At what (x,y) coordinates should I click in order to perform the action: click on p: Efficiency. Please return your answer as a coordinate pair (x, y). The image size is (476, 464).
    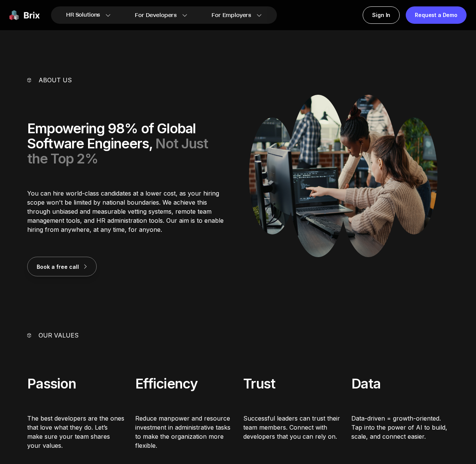
    Looking at the image, I should click on (184, 384).